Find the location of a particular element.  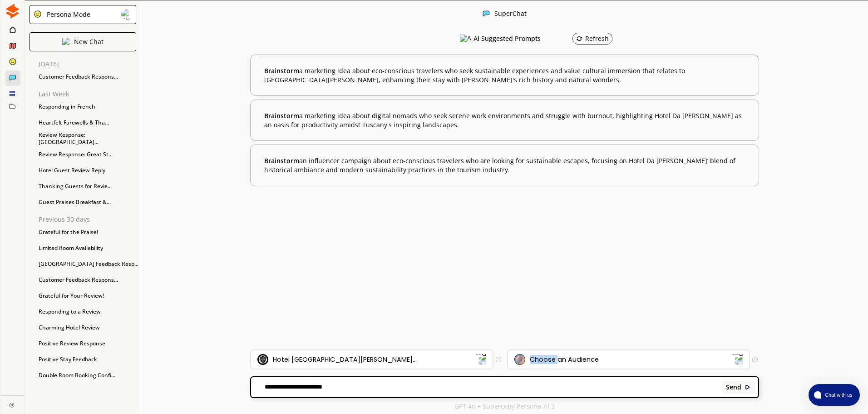

div: Responding in French is located at coordinates (87, 107).